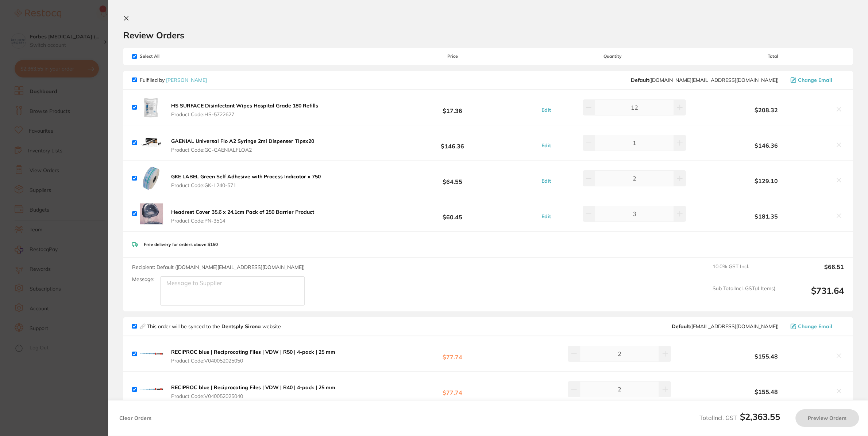 Image resolution: width=868 pixels, height=436 pixels. What do you see at coordinates (136, 418) in the screenshot?
I see `button: Clear Orders` at bounding box center [136, 418].